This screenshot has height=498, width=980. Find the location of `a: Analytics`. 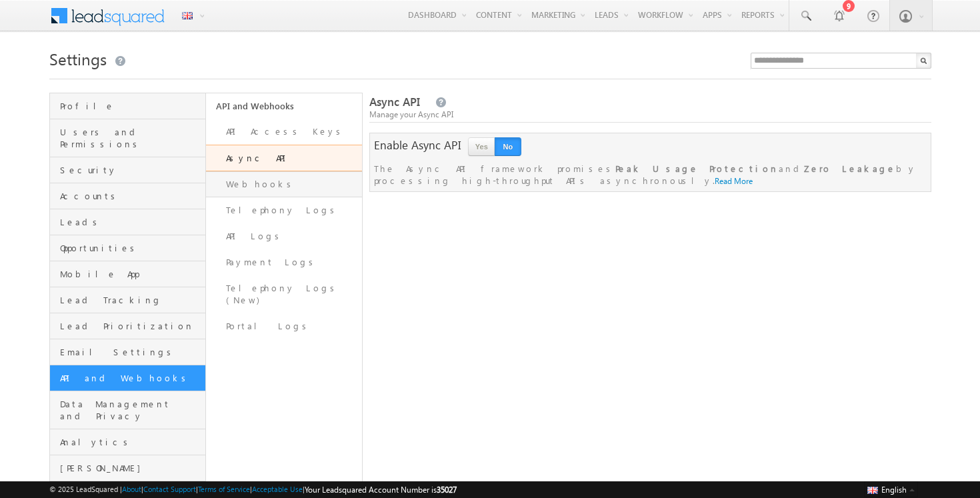

a: Analytics is located at coordinates (127, 442).